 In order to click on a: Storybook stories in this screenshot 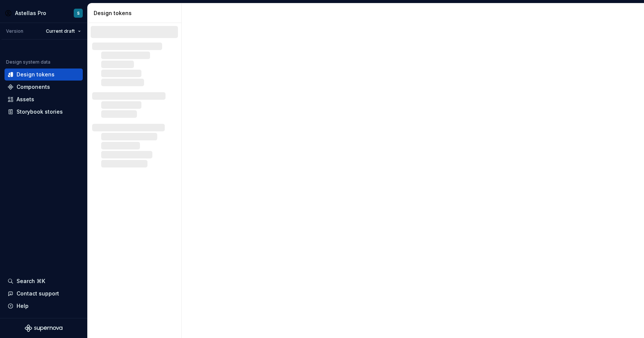, I will do `click(44, 111)`.